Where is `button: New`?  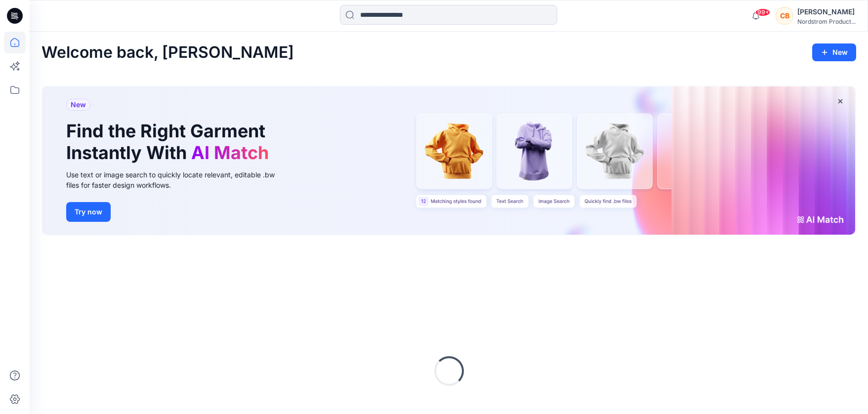 button: New is located at coordinates (834, 52).